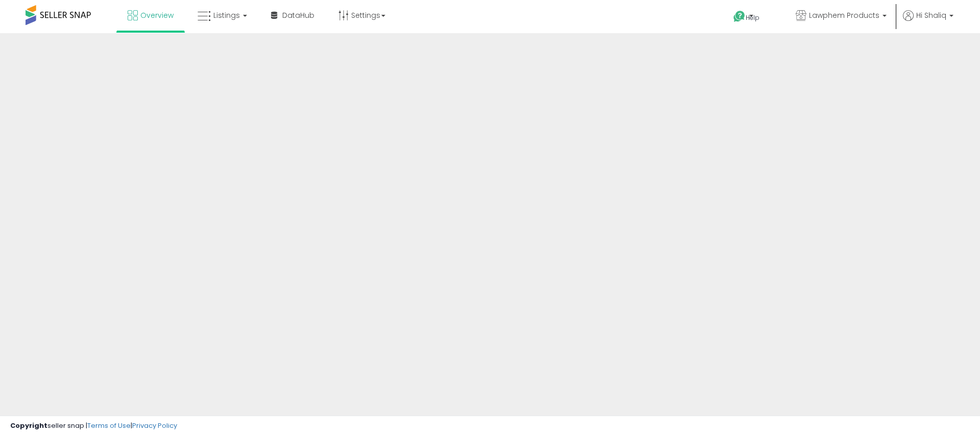 Image resolution: width=980 pixels, height=436 pixels. I want to click on span: Overview, so click(157, 15).